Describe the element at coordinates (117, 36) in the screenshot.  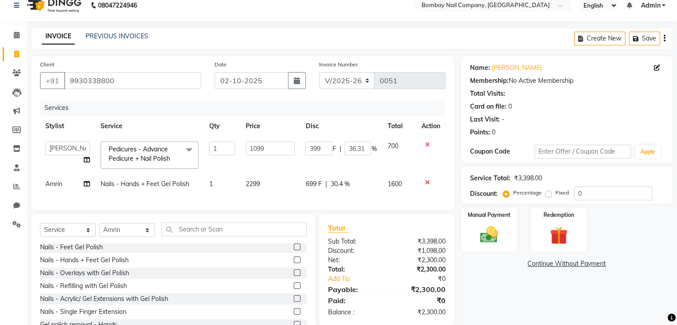
I see `a: PREVIOUS INVOICES` at that location.